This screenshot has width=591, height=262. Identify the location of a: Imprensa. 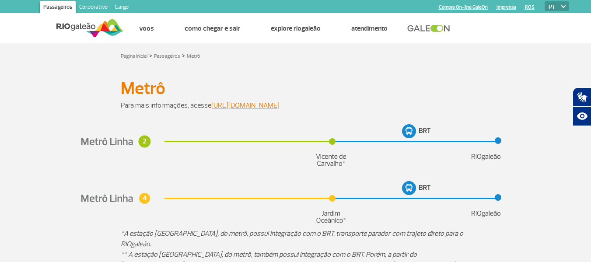
(506, 7).